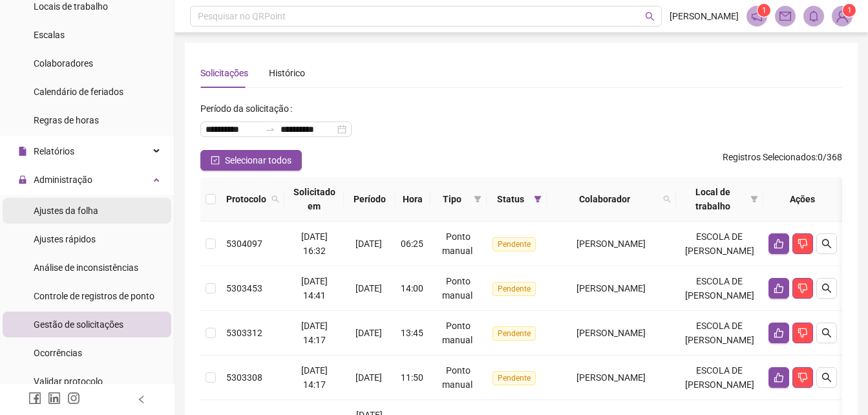  I want to click on sup: 1, so click(764, 10).